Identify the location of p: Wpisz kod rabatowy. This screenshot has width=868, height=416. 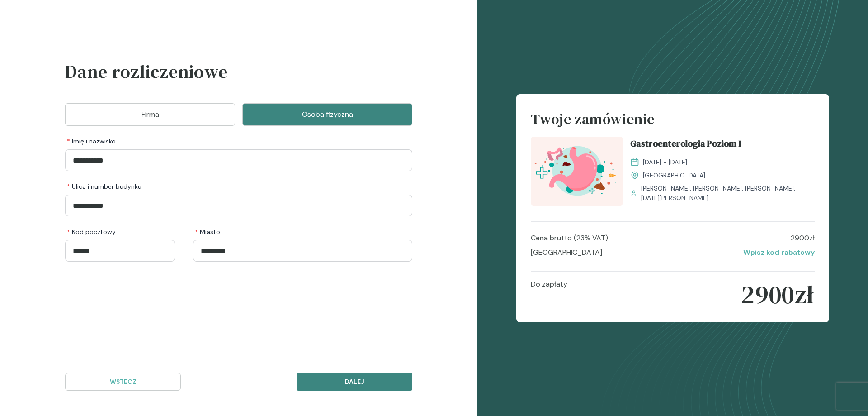
(779, 253).